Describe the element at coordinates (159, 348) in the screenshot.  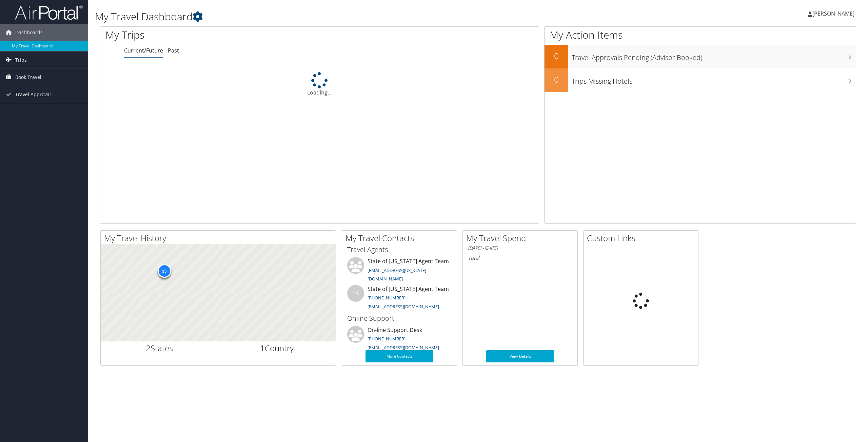
I see `h2: States` at that location.